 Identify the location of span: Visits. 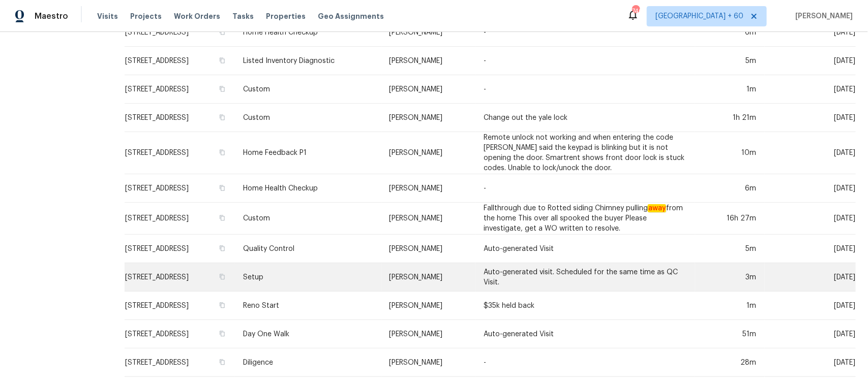
(107, 16).